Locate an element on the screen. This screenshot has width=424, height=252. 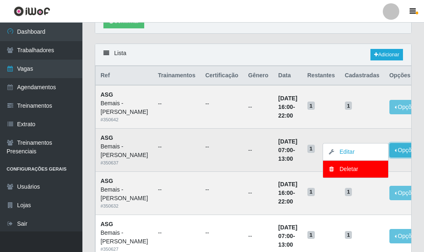
div: Lista is located at coordinates (253, 55).